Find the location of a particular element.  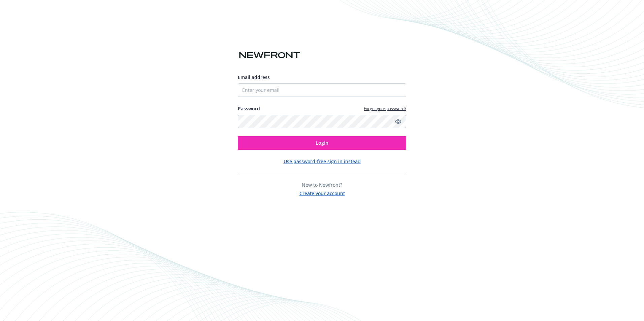

button: Create your account is located at coordinates (322, 193).